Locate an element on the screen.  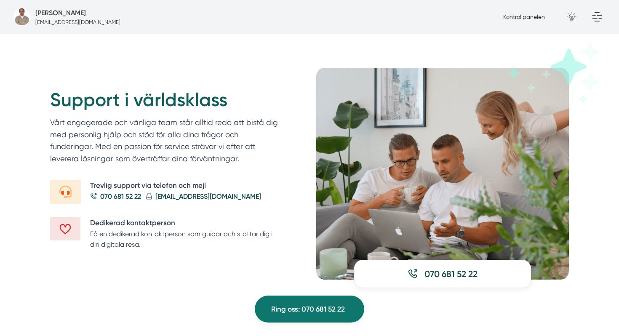
img: Personal på Smartproduktion is located at coordinates (442, 173).